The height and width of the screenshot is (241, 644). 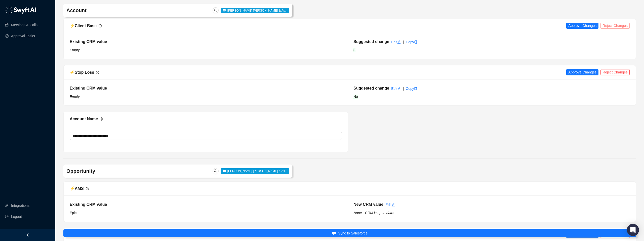 I want to click on i: None - CRM is up to date!, so click(x=374, y=213).